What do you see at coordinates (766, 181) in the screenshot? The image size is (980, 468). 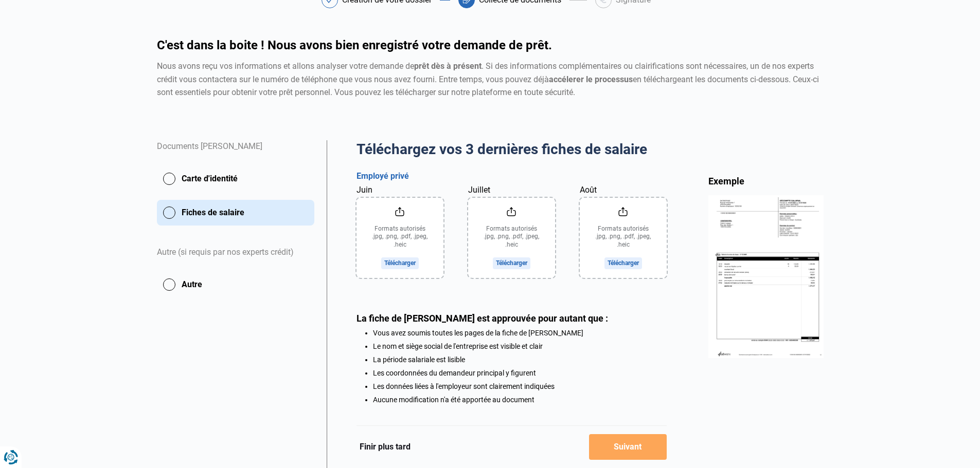 I see `div: Exemple` at bounding box center [766, 181].